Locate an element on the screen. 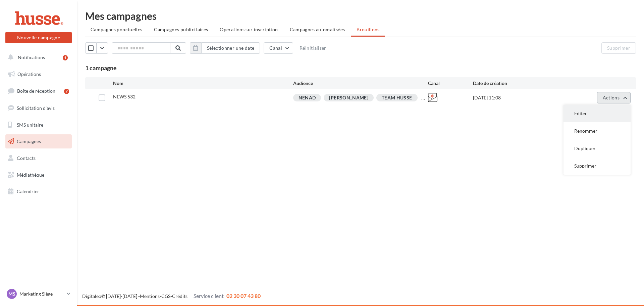  a: Boîte de réception7 is located at coordinates (38, 91).